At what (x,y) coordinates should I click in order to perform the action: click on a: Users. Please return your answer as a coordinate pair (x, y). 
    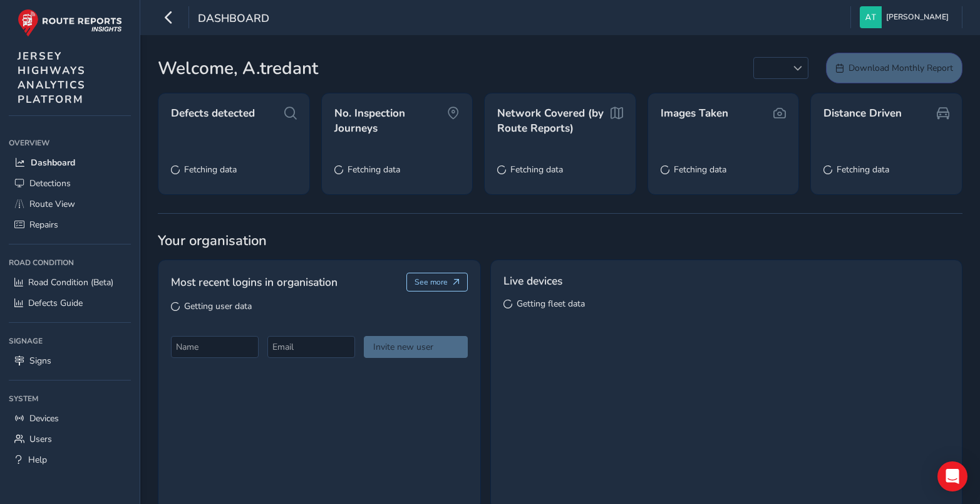
    Looking at the image, I should click on (70, 438).